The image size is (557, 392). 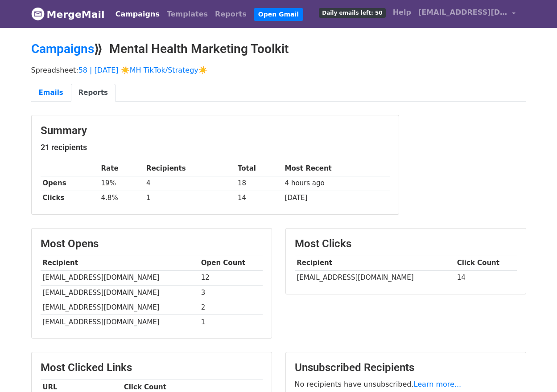 What do you see at coordinates (215, 147) in the screenshot?
I see `h5: 21 recipients` at bounding box center [215, 147].